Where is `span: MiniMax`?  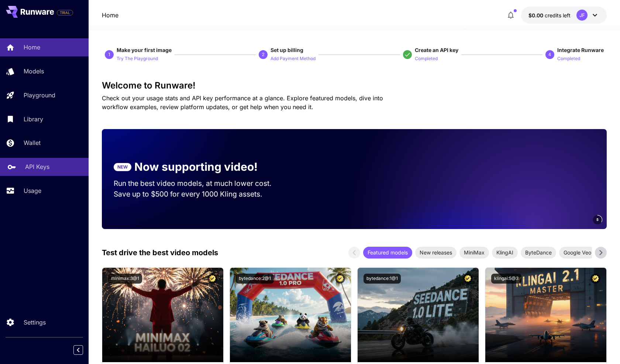 span: MiniMax is located at coordinates (474, 252).